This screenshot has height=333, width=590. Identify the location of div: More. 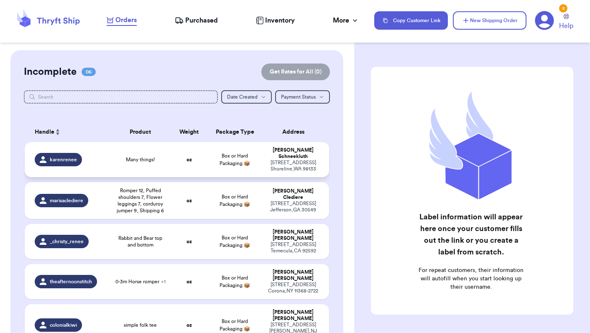
(346, 20).